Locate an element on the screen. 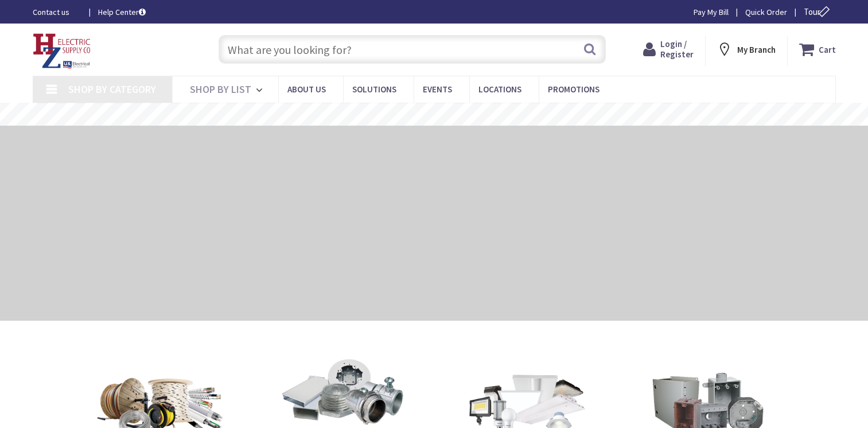 This screenshot has width=868, height=428. strong: Cart is located at coordinates (827, 49).